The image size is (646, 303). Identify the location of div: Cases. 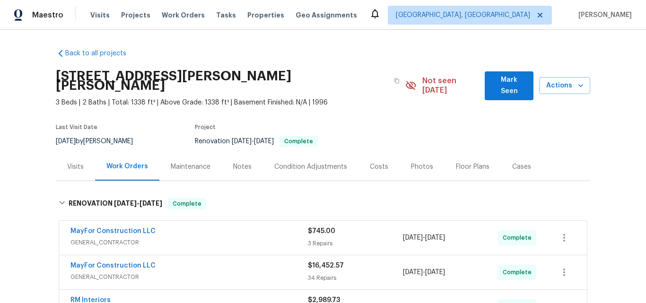
(522, 167).